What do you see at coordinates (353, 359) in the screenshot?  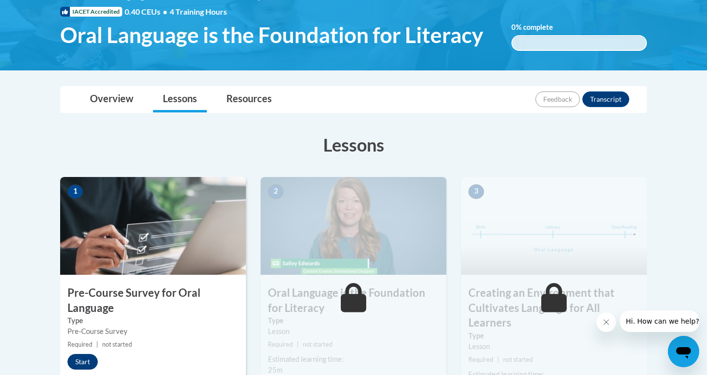 I see `div: Estimated learning time:` at bounding box center [353, 359].